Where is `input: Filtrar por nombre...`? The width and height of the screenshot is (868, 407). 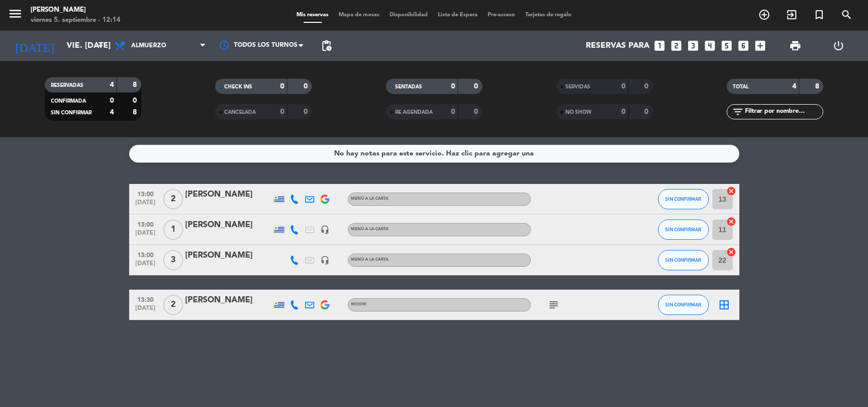
input: Filtrar por nombre... is located at coordinates (783, 111).